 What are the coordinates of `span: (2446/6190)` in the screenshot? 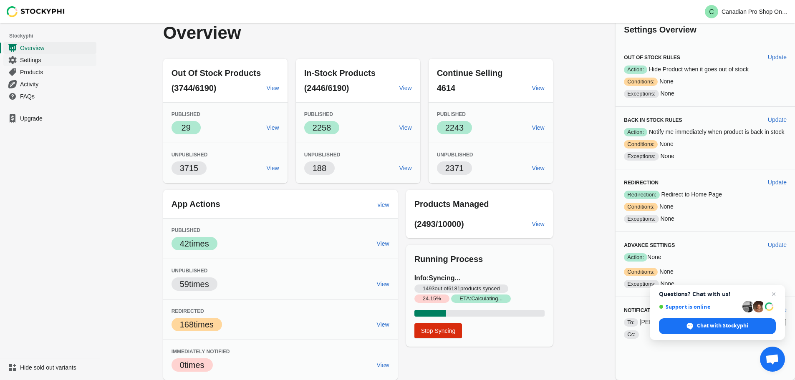 It's located at (327, 88).